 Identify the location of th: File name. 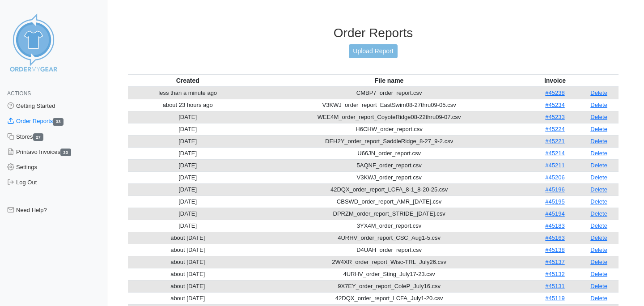
(389, 81).